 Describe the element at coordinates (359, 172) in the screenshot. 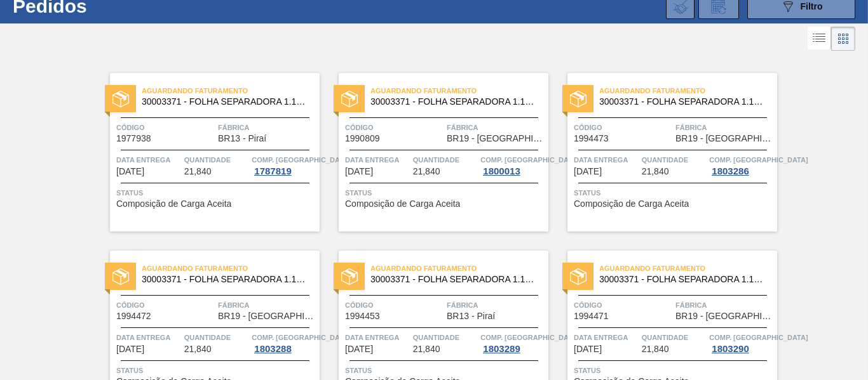

I see `span: 18/08/2025` at that location.